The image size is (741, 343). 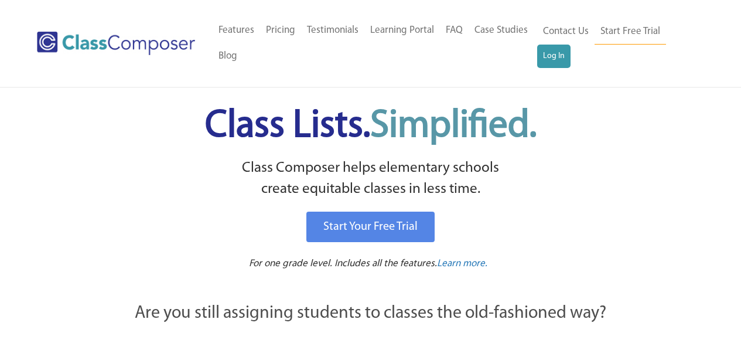 What do you see at coordinates (402, 30) in the screenshot?
I see `a: Learning Portal` at bounding box center [402, 30].